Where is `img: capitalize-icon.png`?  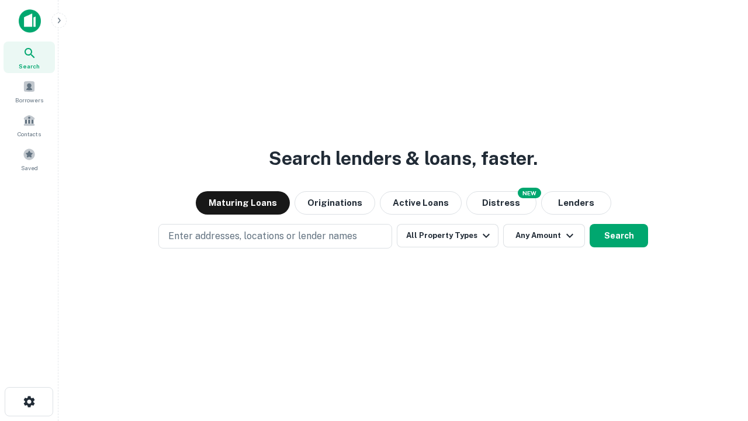 img: capitalize-icon.png is located at coordinates (30, 21).